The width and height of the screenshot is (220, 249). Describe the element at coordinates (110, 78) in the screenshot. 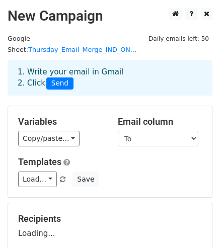

I see `div: 1. Write your email in Gmail 2. Click` at that location.